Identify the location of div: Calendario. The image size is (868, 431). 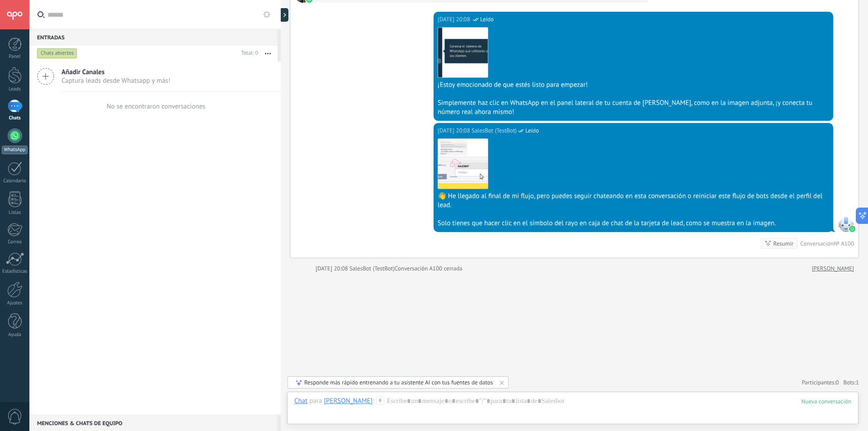
(15, 181).